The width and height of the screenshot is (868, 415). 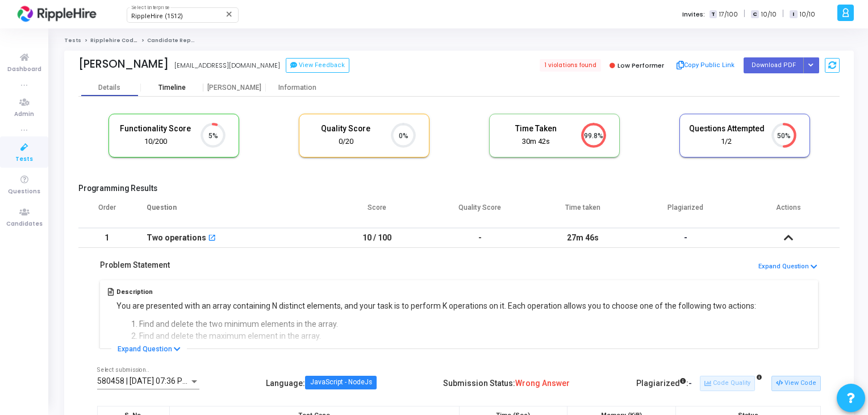 What do you see at coordinates (727, 128) in the screenshot?
I see `h5: Questions Attempted` at bounding box center [727, 128].